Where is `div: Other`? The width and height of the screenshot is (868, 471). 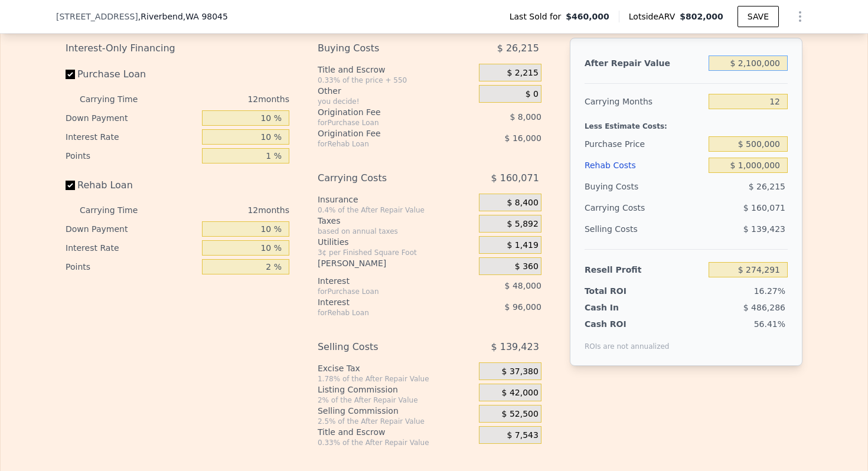
div: Other is located at coordinates (395, 91).